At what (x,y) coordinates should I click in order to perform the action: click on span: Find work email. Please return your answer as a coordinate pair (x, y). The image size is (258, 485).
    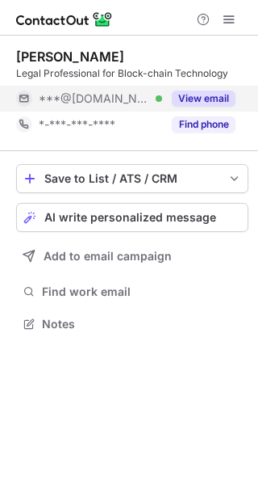
    Looking at the image, I should click on (142, 292).